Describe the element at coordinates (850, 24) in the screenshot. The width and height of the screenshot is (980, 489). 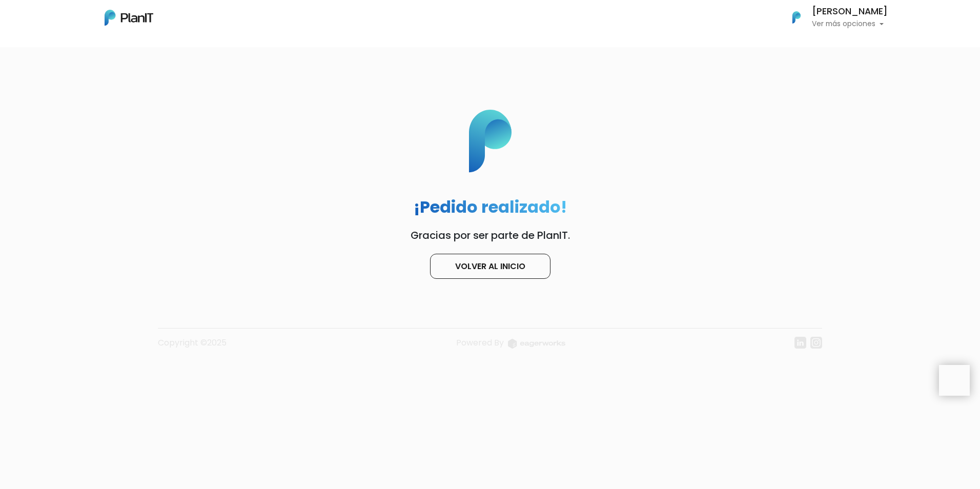
I see `p: Ver más opciones` at that location.